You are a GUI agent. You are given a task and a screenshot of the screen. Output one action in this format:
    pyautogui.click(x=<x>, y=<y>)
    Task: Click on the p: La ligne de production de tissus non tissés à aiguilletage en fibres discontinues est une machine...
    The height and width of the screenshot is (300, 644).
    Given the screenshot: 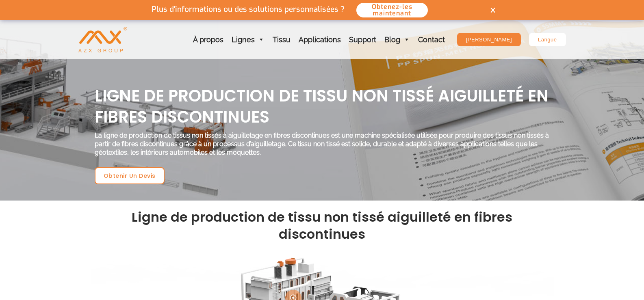 What is the action you would take?
    pyautogui.click(x=322, y=144)
    